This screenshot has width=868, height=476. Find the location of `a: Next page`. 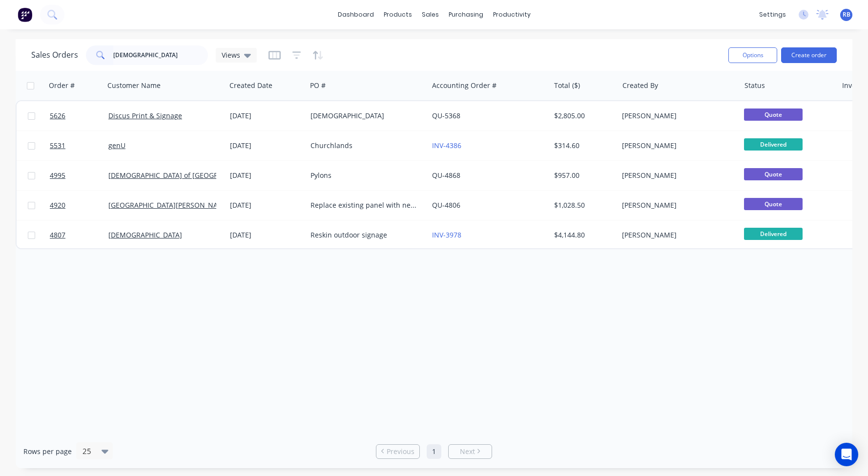

a: Next page is located at coordinates (470, 451).